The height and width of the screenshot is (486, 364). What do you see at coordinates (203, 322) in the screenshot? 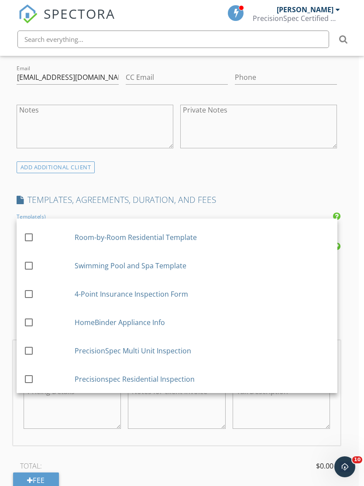
I see `div: HomeBinder Appliance Info` at bounding box center [203, 322].